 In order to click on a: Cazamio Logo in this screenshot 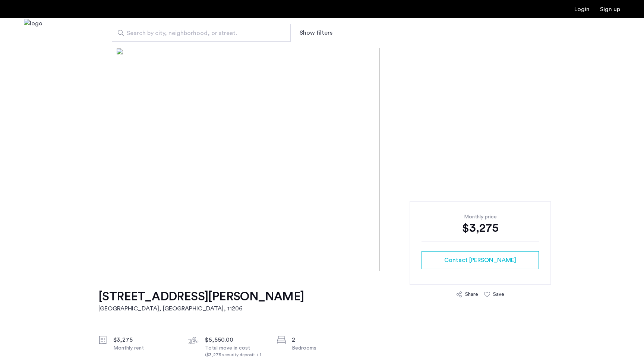, I will do `click(33, 33)`.